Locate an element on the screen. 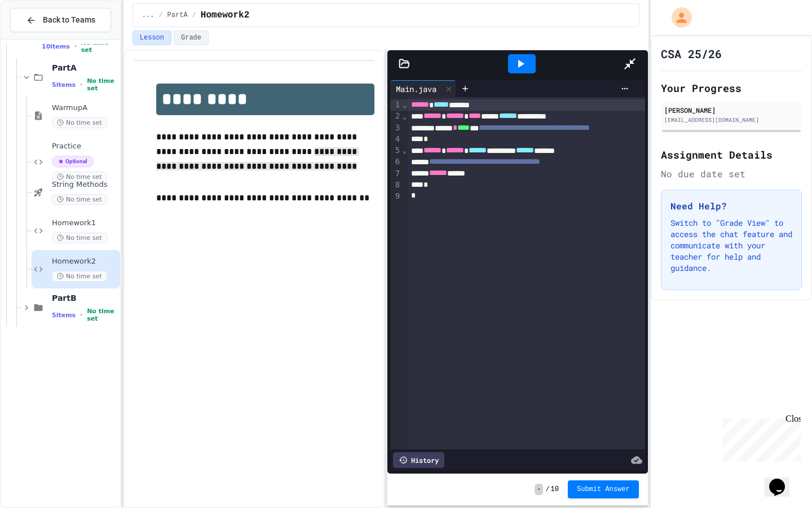 The image size is (812, 508). span: PartB is located at coordinates (85, 298).